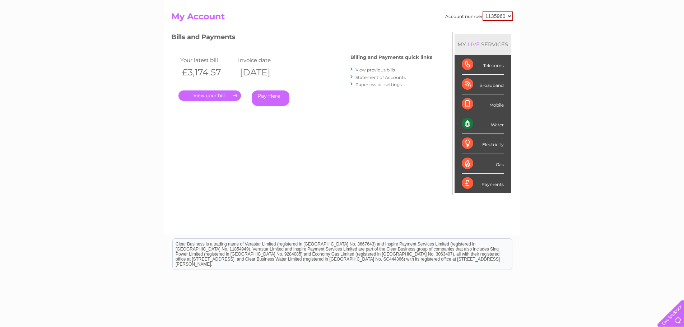  What do you see at coordinates (207, 72) in the screenshot?
I see `th: £3,174.57` at bounding box center [207, 72].